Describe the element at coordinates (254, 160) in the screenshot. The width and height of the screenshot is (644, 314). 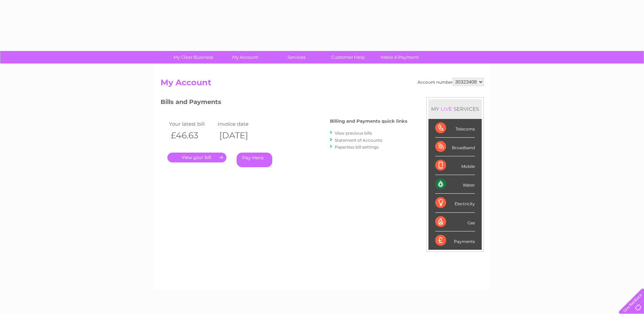
I see `a: Pay Here` at that location.